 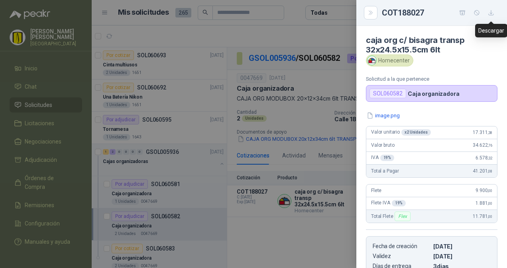 What do you see at coordinates (482, 145) in the screenshot?
I see `span: 34.622` at bounding box center [482, 145].